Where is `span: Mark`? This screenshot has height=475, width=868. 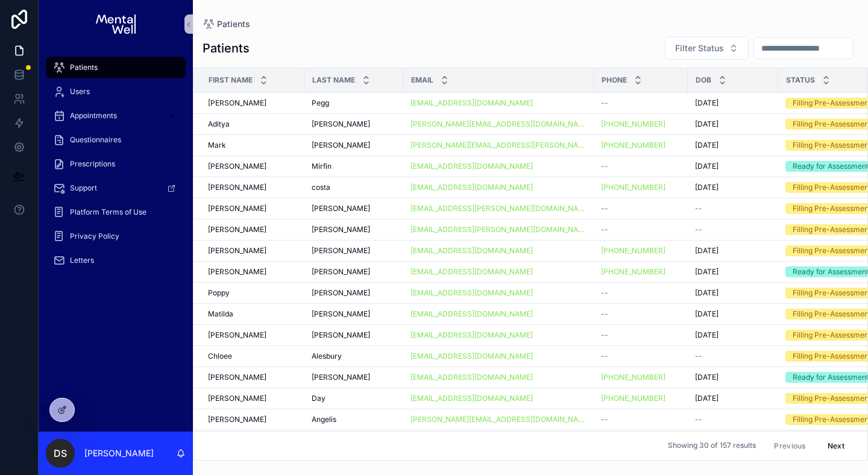 span: Mark is located at coordinates (217, 146).